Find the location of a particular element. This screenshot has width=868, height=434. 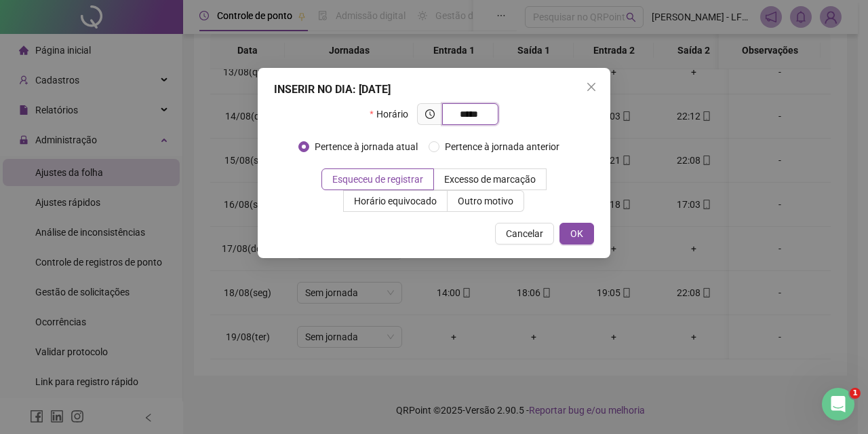

button: Cancelar is located at coordinates (524, 233).